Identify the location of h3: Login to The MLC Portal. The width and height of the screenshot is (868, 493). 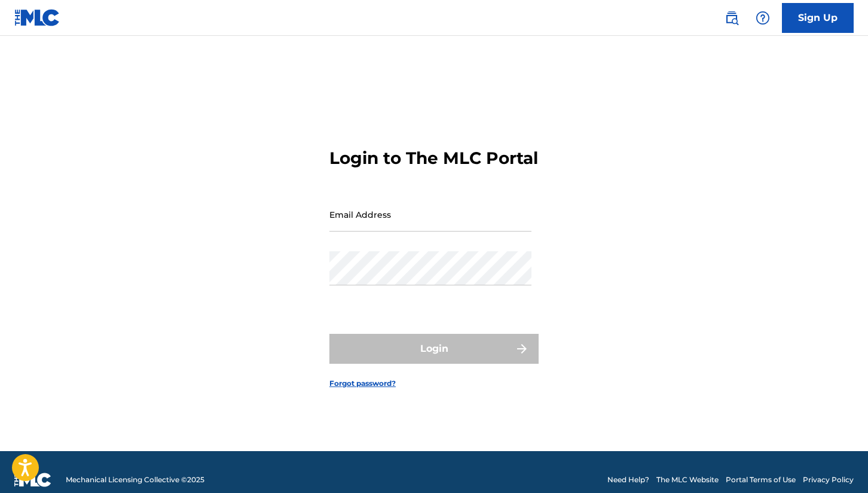
(433, 158).